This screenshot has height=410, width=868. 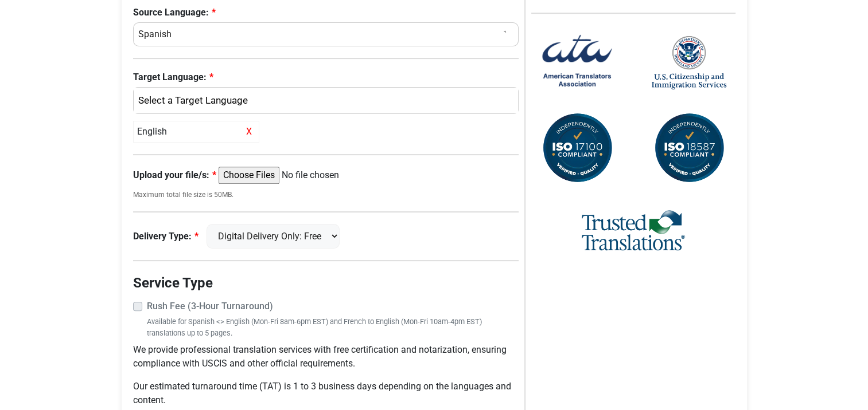 What do you see at coordinates (689, 63) in the screenshot?
I see `img: United States Citizenship and Immigration Services Logo` at bounding box center [689, 63].